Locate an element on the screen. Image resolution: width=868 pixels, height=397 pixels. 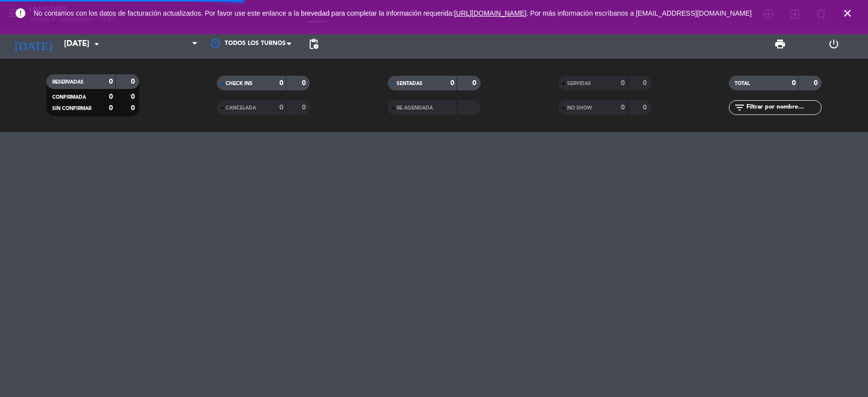
i: power_settings_new is located at coordinates (834, 44).